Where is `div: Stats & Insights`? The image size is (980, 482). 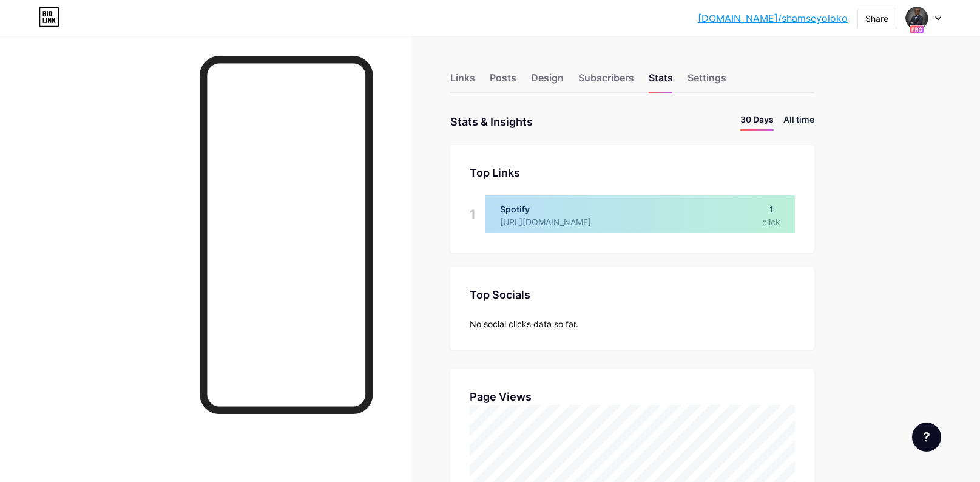
div: Stats & Insights is located at coordinates (491, 121).